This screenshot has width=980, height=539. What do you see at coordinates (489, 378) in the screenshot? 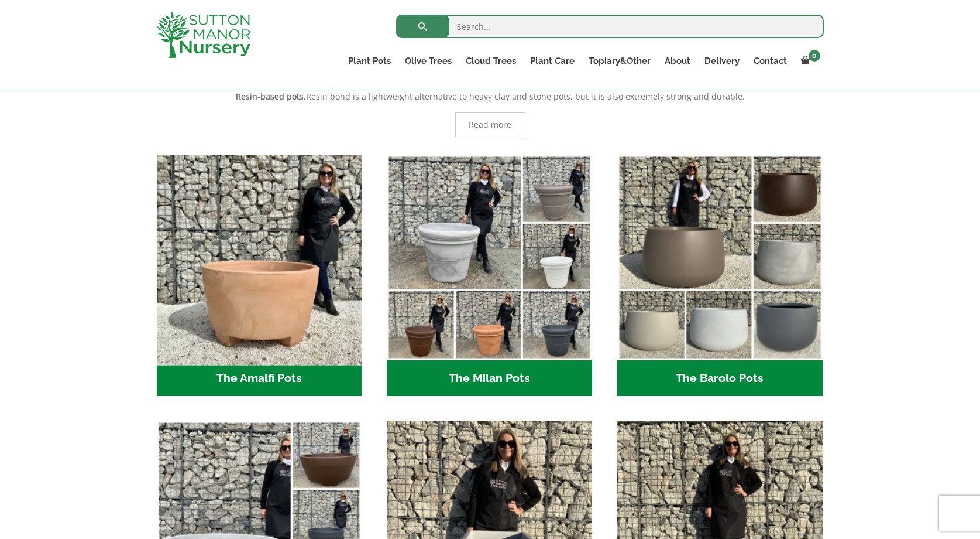
I see `h2: The Milan Pots` at bounding box center [489, 378].